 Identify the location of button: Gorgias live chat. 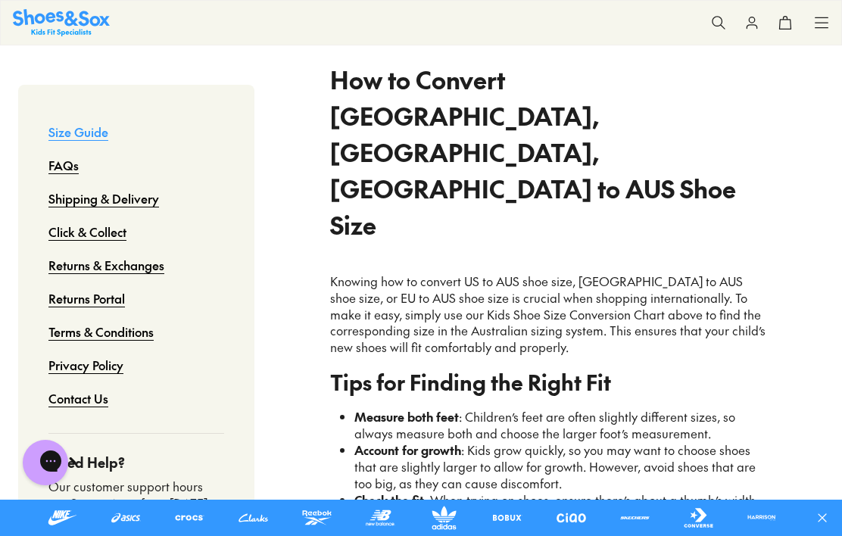
(30, 28).